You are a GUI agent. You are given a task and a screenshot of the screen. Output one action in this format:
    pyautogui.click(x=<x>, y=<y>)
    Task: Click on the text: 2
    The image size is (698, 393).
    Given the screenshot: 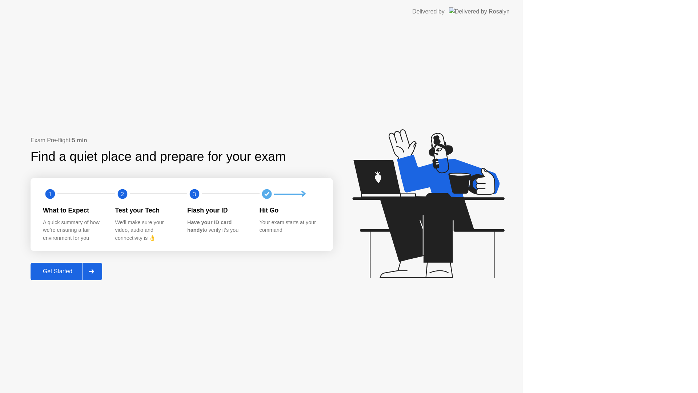 What is the action you would take?
    pyautogui.click(x=122, y=194)
    